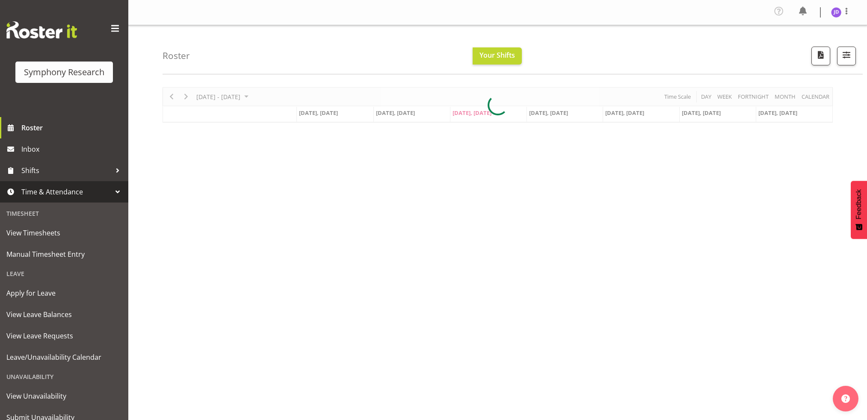 The height and width of the screenshot is (420, 867). Describe the element at coordinates (64, 293) in the screenshot. I see `a: Apply for Leave` at that location.